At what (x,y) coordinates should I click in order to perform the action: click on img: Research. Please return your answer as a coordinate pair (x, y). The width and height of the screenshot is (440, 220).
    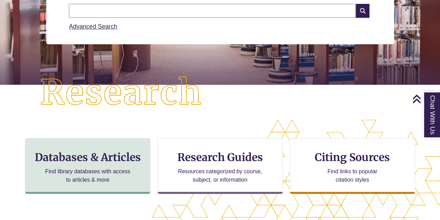
    Looking at the image, I should click on (121, 93).